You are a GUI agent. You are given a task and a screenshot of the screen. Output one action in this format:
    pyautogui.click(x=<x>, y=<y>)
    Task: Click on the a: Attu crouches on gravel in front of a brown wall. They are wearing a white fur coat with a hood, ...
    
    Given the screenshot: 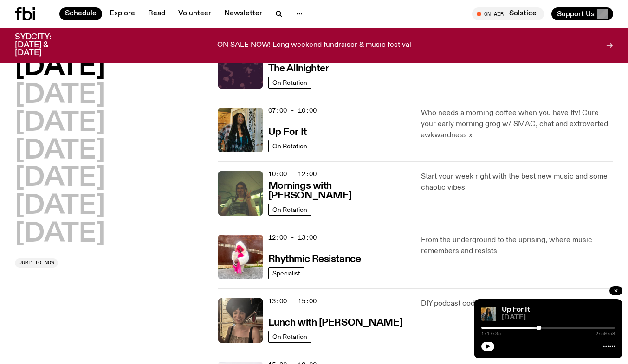 What is the action you would take?
    pyautogui.click(x=240, y=256)
    